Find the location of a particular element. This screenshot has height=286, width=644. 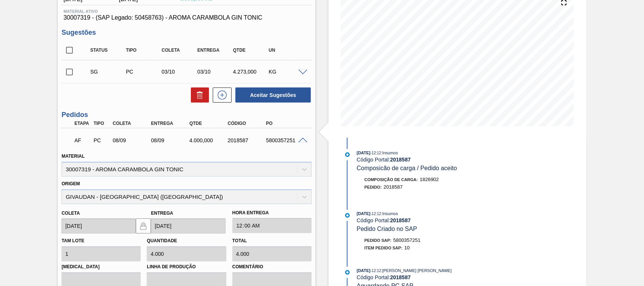

label: Origem is located at coordinates (70, 184).